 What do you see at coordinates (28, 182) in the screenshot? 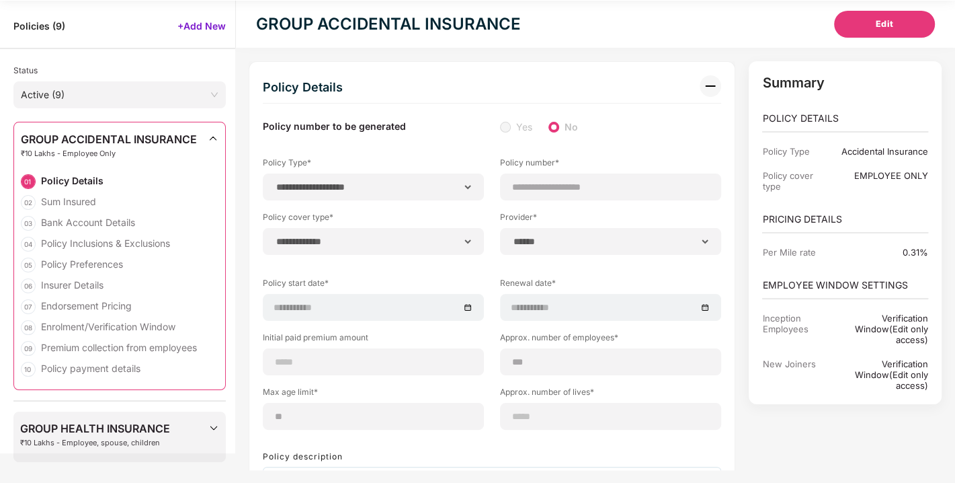
I see `div: 01` at bounding box center [28, 182].